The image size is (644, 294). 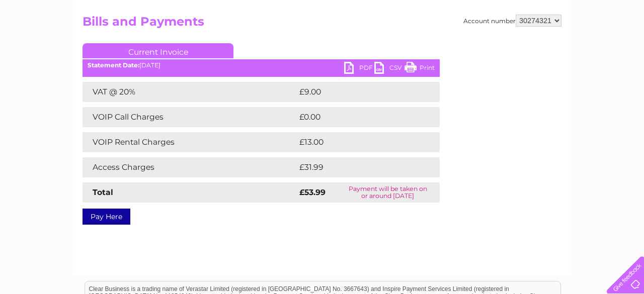 I want to click on td: £9.00, so click(x=356, y=92).